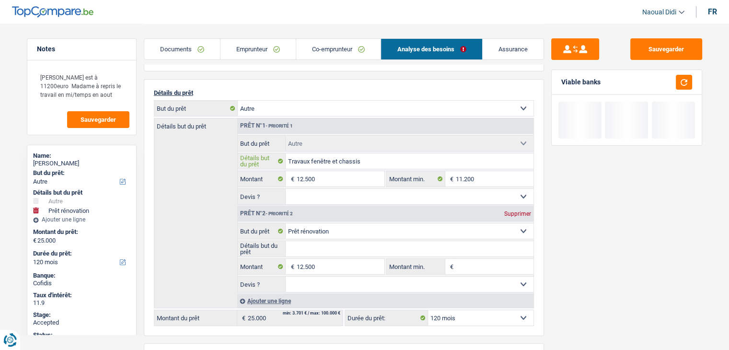 This screenshot has width=729, height=350. Describe the element at coordinates (81, 49) in the screenshot. I see `h5: Notes` at that location.